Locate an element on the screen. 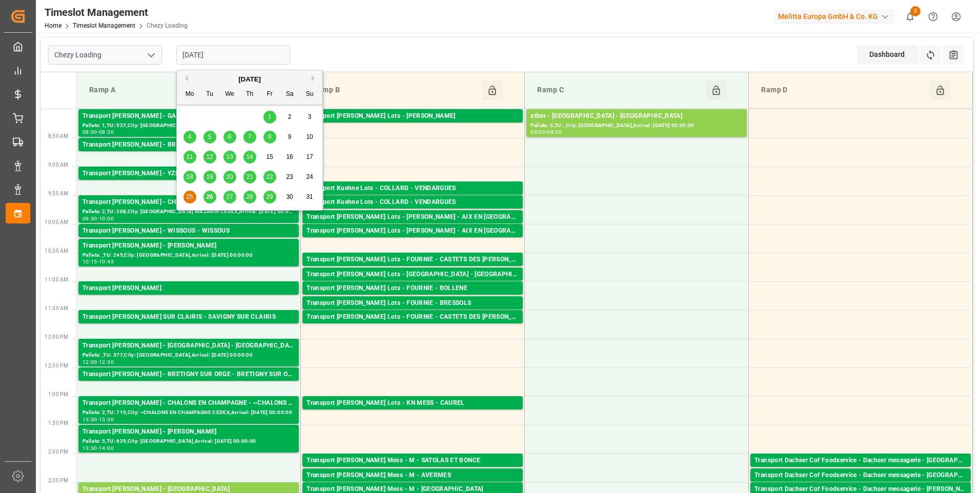  input: Type to search/select is located at coordinates (105, 54).